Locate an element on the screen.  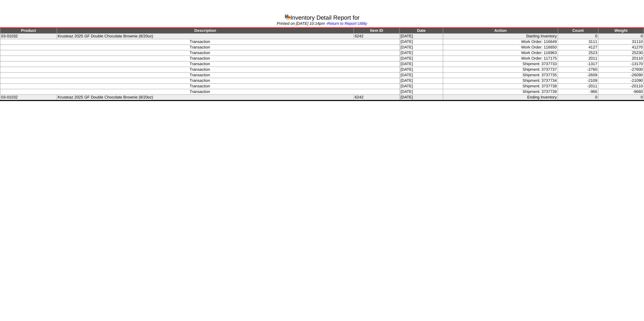
td: 31110 is located at coordinates (620, 42).